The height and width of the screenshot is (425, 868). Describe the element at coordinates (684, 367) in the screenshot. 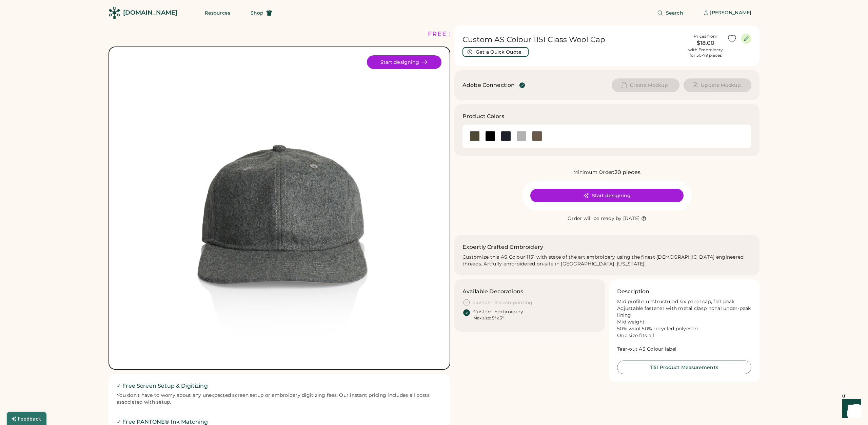

I see `button: 1151 Product Measurements` at that location.